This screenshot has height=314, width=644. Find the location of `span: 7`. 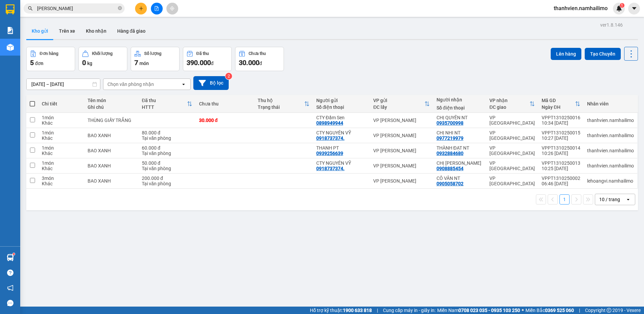

span: 7 is located at coordinates (136, 63).